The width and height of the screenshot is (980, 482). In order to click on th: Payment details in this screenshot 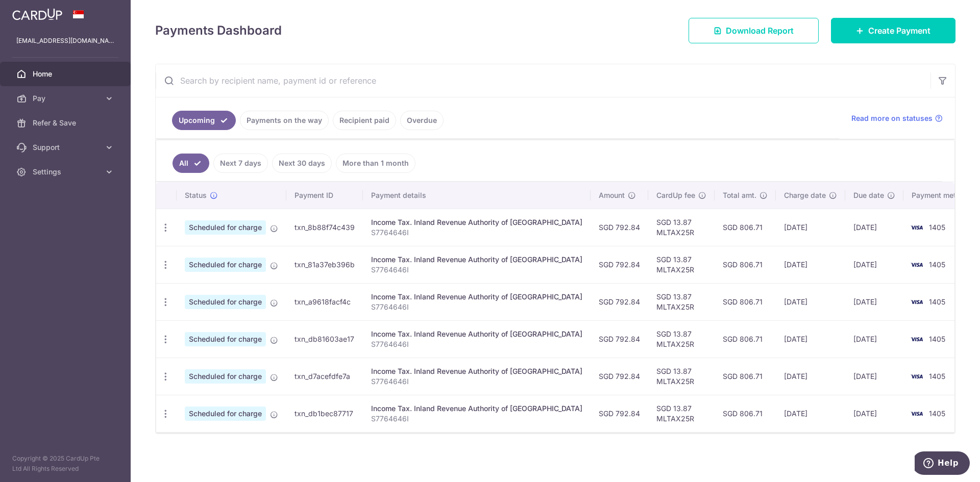, I will do `click(477, 195)`.